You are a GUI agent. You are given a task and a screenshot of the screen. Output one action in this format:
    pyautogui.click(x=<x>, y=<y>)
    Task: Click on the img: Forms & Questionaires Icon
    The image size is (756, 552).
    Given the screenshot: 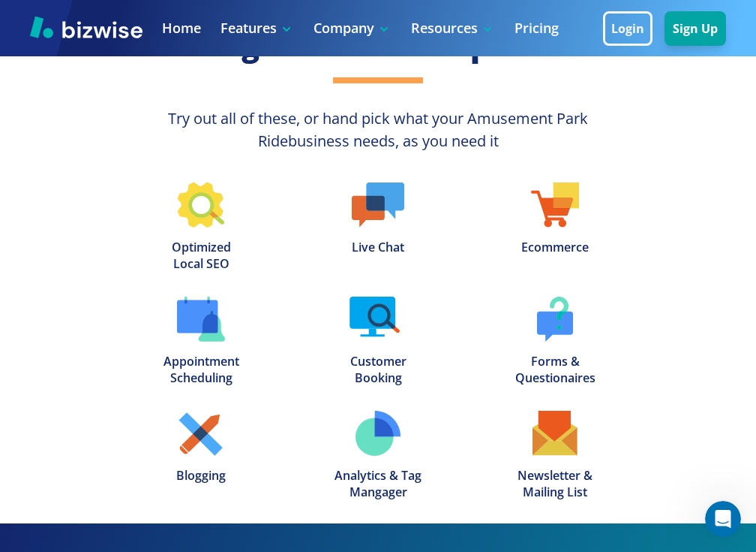 What is the action you would take?
    pyautogui.click(x=556, y=319)
    